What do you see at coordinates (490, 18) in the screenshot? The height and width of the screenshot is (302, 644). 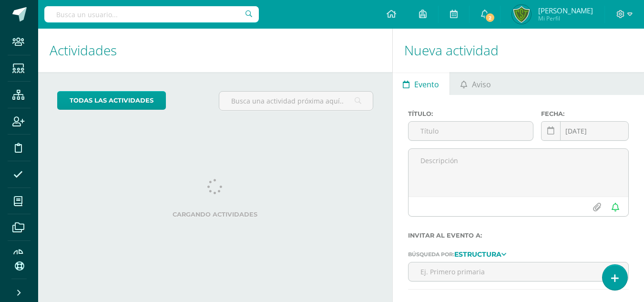 I see `span: 2` at bounding box center [490, 18].